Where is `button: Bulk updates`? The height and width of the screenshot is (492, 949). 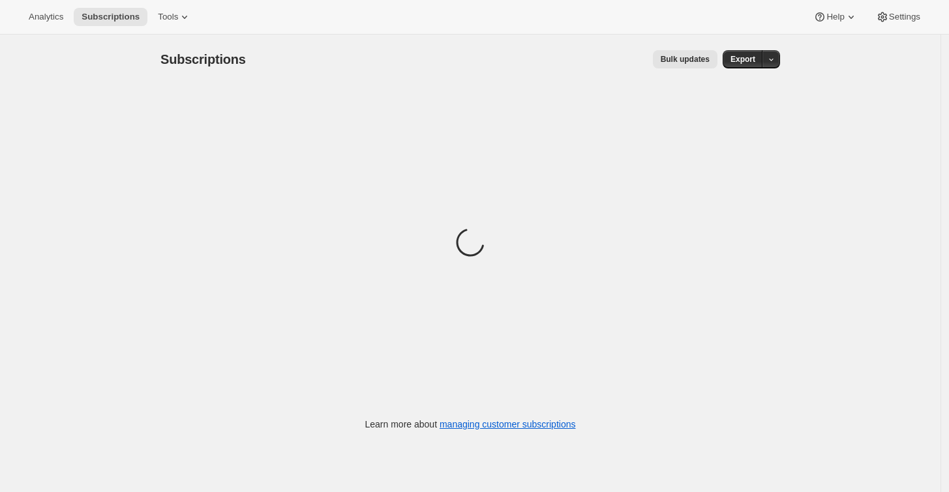
button: Bulk updates is located at coordinates (685, 59).